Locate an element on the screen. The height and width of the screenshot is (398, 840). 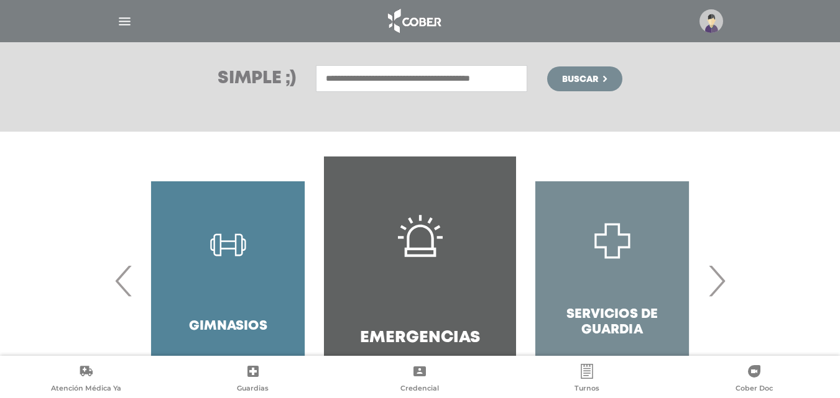
img: profile-placeholder.svg is located at coordinates (711, 21).